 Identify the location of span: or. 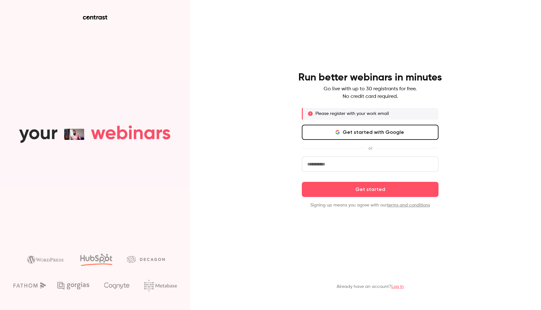
(370, 148).